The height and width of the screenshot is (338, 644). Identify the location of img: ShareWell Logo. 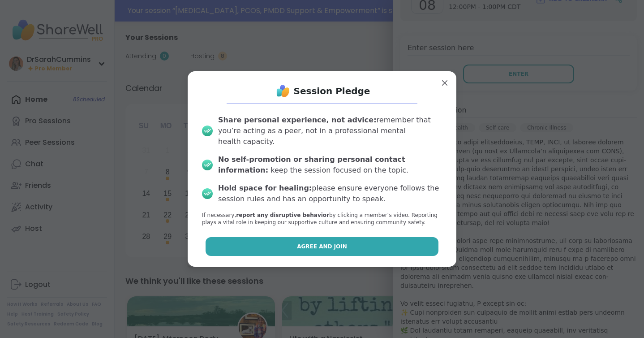
(283, 91).